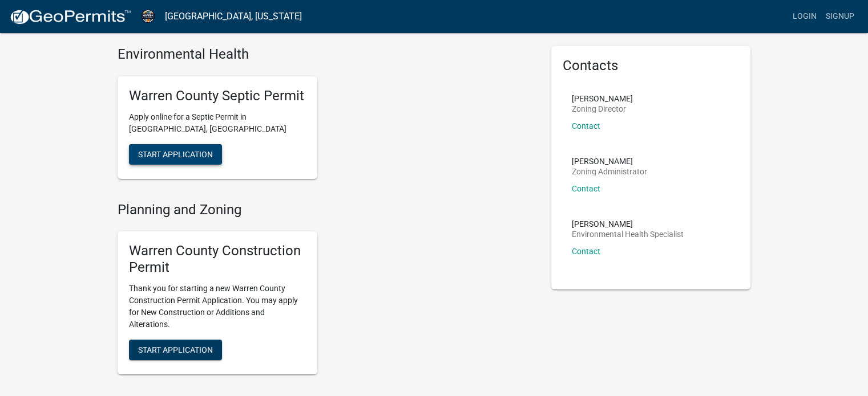 The height and width of the screenshot is (396, 868). I want to click on h5: Warren County Septic Permit, so click(217, 96).